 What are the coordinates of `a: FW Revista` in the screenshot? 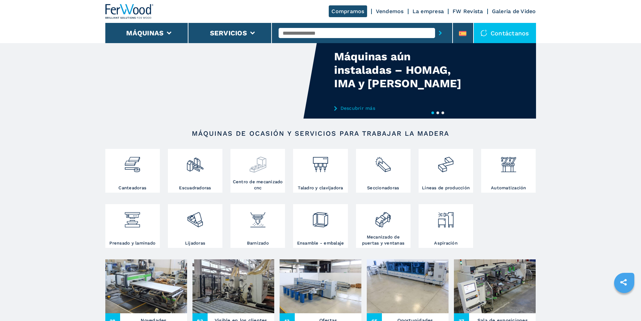 It's located at (468, 11).